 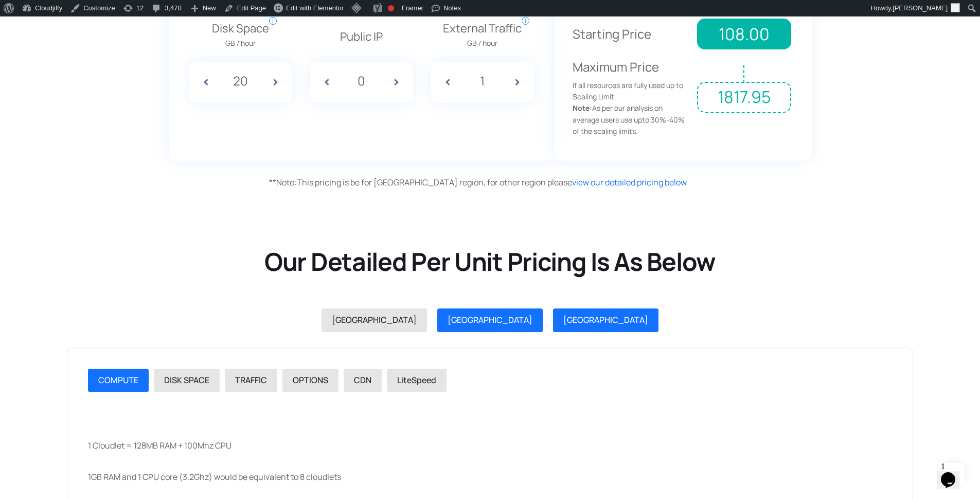 What do you see at coordinates (119, 379) in the screenshot?
I see `span: COMPUTE` at bounding box center [119, 379].